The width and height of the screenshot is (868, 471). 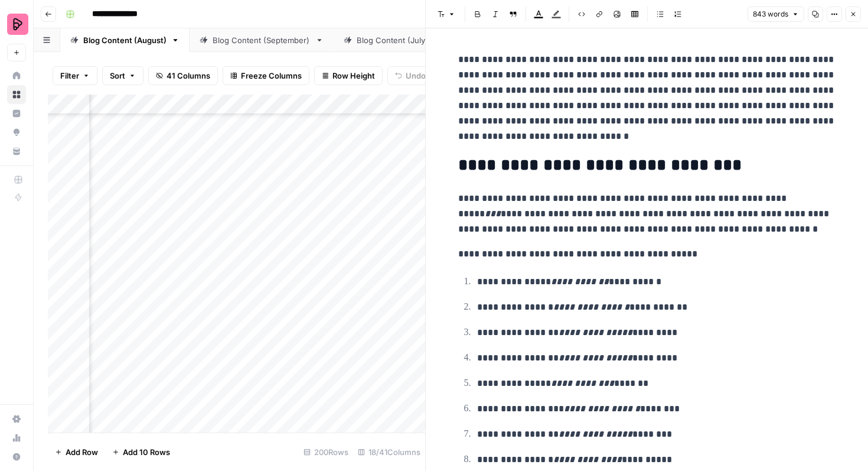 What do you see at coordinates (188, 76) in the screenshot?
I see `span: 41 Columns` at bounding box center [188, 76].